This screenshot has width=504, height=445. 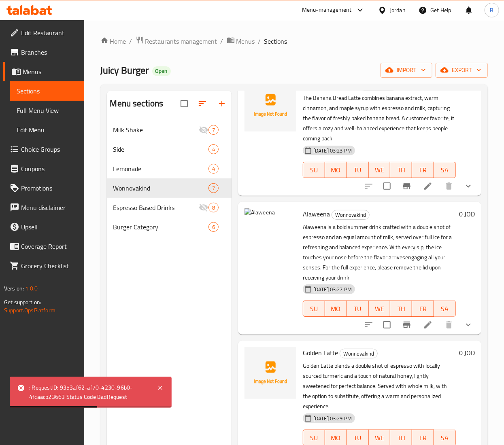 What do you see at coordinates (49, 149) in the screenshot?
I see `span: Choice Groups` at bounding box center [49, 149].